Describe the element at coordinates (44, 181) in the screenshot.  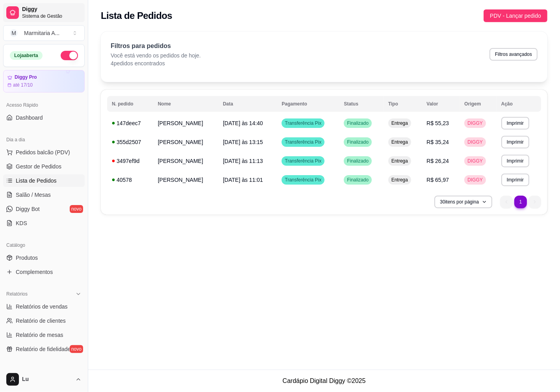
I see `a: Lista de Pedidos` at that location.